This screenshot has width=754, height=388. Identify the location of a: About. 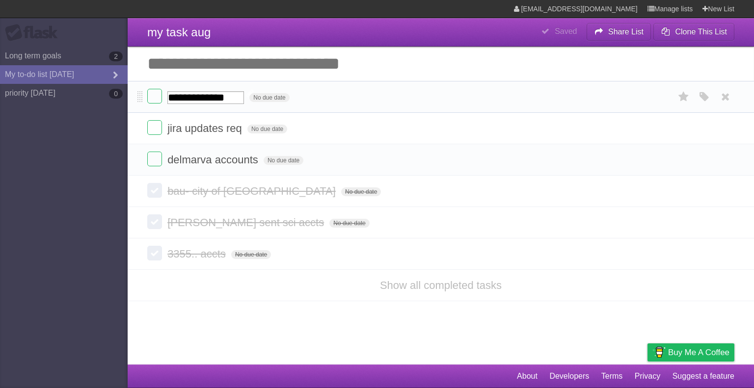
(527, 376).